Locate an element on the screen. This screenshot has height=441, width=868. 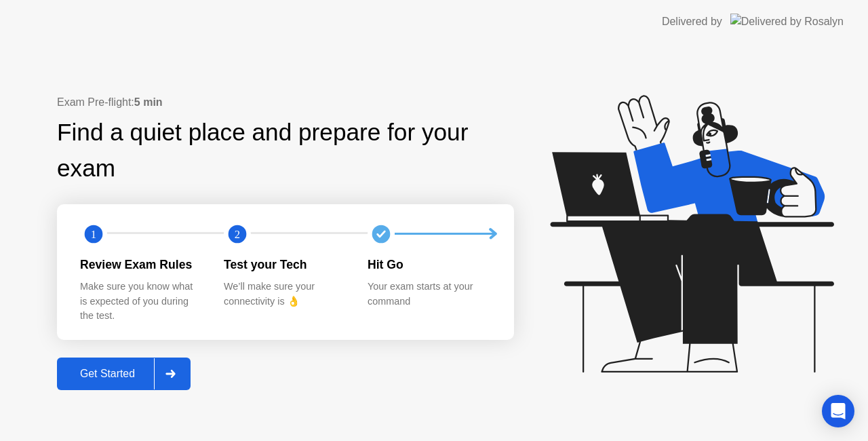
div: Test your Tech is located at coordinates (285, 264).